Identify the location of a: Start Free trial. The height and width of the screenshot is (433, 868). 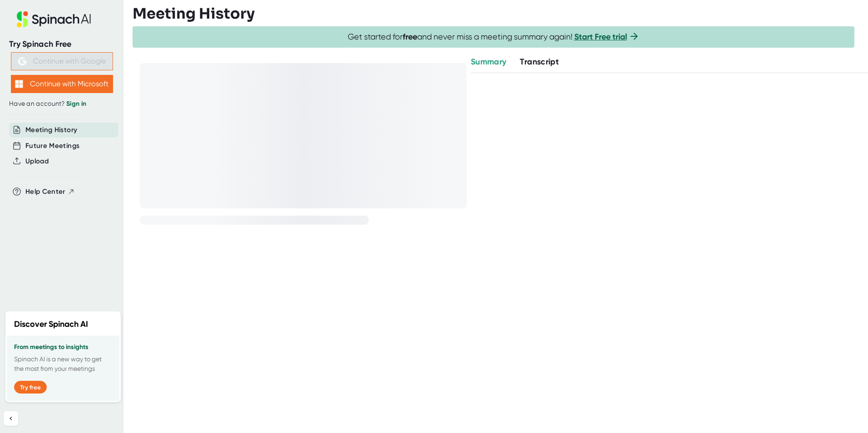
(601, 37).